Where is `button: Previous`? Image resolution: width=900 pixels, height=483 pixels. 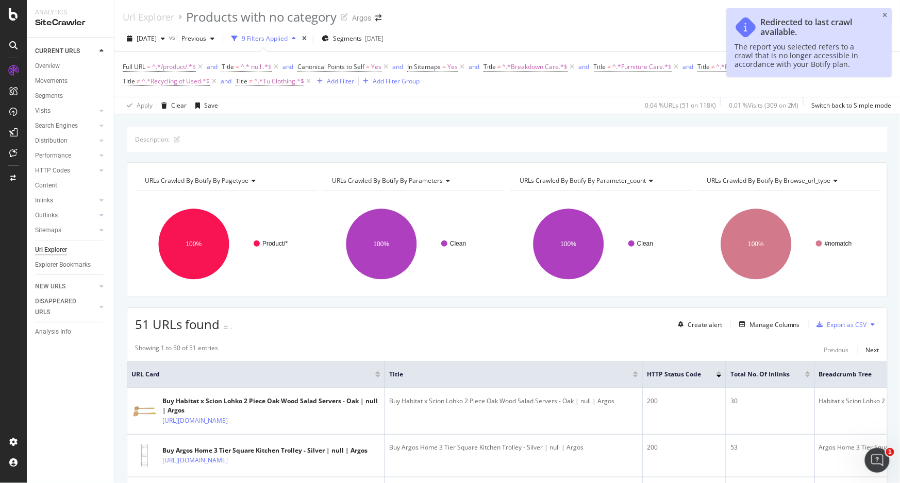 button: Previous is located at coordinates (836, 350).